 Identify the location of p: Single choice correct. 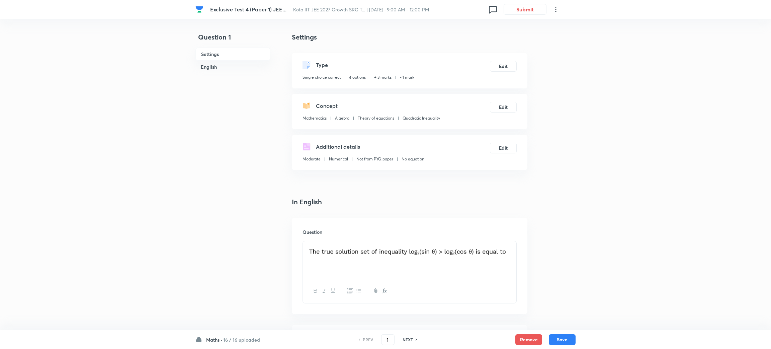
(322, 77).